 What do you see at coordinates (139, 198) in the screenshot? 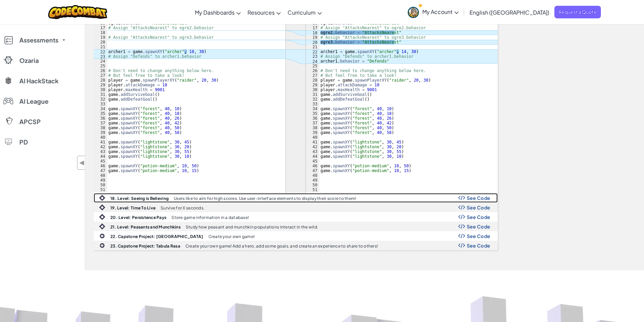
I see `b: 18. Level: Seeing is Believing` at bounding box center [139, 198].